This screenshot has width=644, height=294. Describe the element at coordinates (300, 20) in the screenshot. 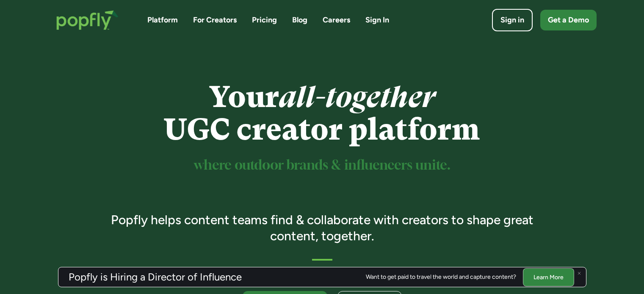

I see `a: Blog` at that location.